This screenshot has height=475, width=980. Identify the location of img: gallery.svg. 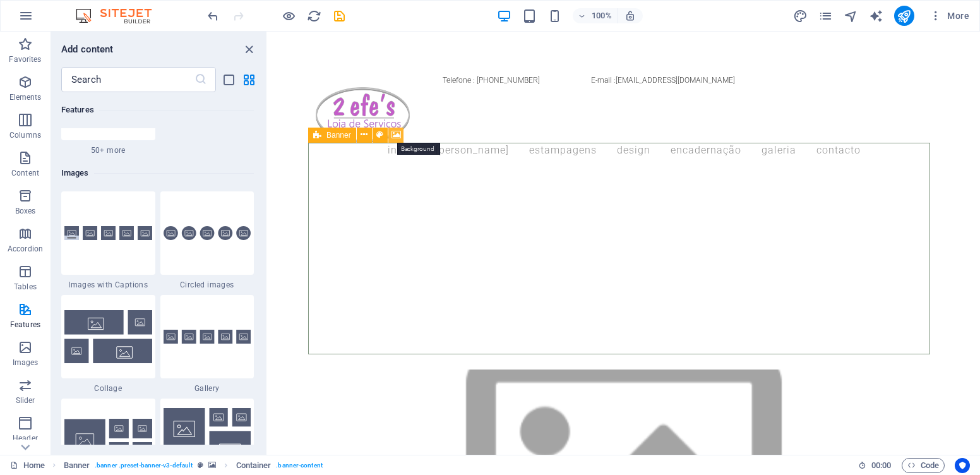
(207, 336).